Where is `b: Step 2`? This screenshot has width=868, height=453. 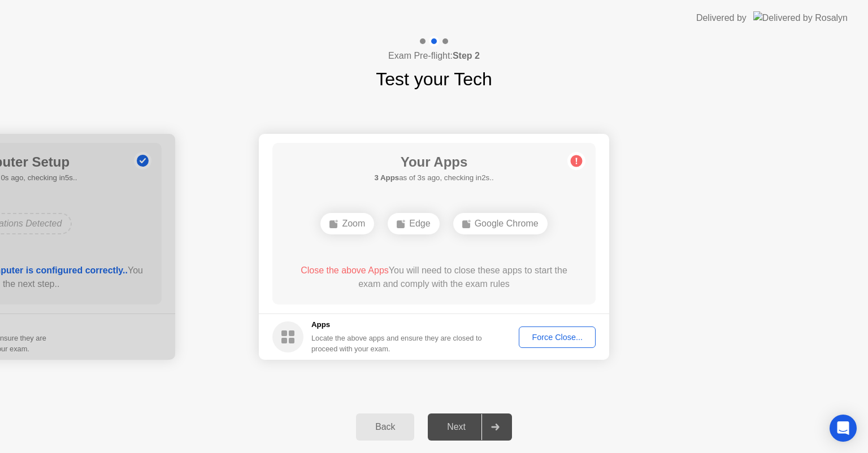
b: Step 2 is located at coordinates (466, 56).